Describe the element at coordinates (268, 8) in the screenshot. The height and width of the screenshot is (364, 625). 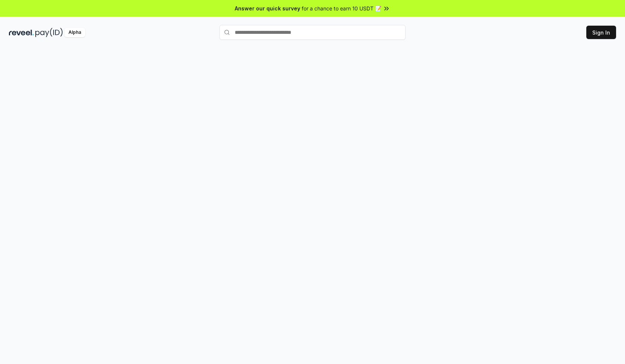
I see `span: Answer our quick survey` at that location.